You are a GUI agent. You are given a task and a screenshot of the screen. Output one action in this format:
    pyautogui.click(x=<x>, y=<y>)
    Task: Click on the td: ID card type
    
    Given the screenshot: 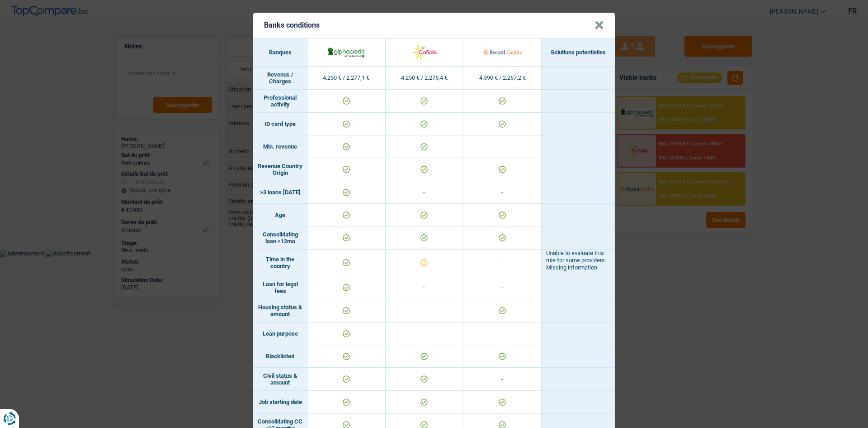 What is the action you would take?
    pyautogui.click(x=280, y=124)
    